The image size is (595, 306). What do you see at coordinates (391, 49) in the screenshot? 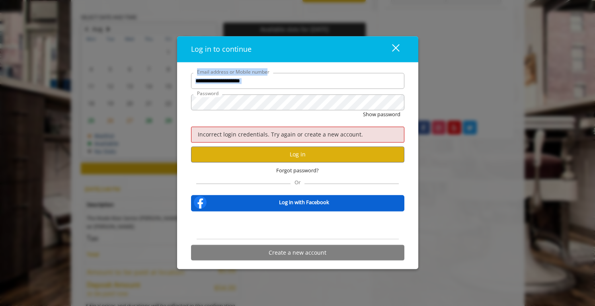
I see `button: close dialog` at bounding box center [391, 49].